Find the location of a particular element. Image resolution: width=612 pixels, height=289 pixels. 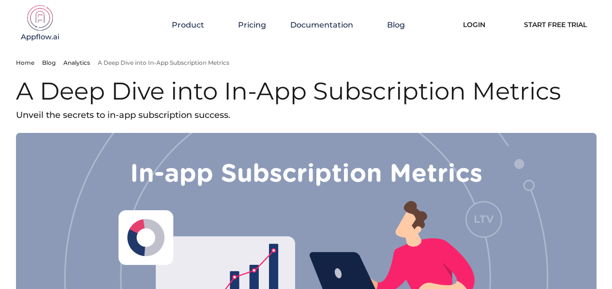

a: Login is located at coordinates (474, 25).